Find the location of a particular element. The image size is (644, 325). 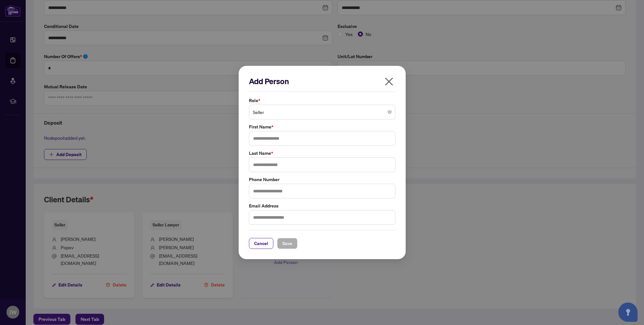

label: First Name is located at coordinates (322, 127).